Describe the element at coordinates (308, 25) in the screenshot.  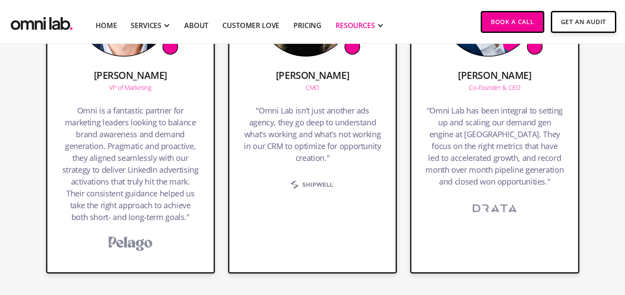
I see `a: Pricing` at that location.